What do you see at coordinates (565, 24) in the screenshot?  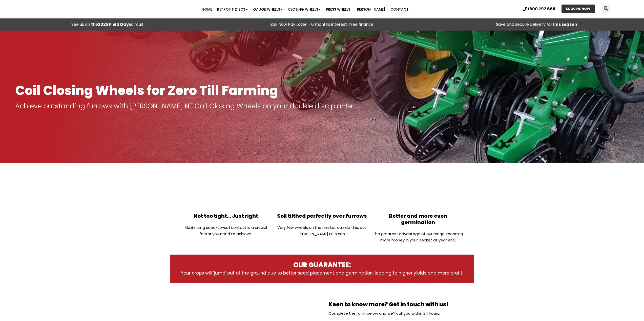 I see `strong: this season` at bounding box center [565, 24].